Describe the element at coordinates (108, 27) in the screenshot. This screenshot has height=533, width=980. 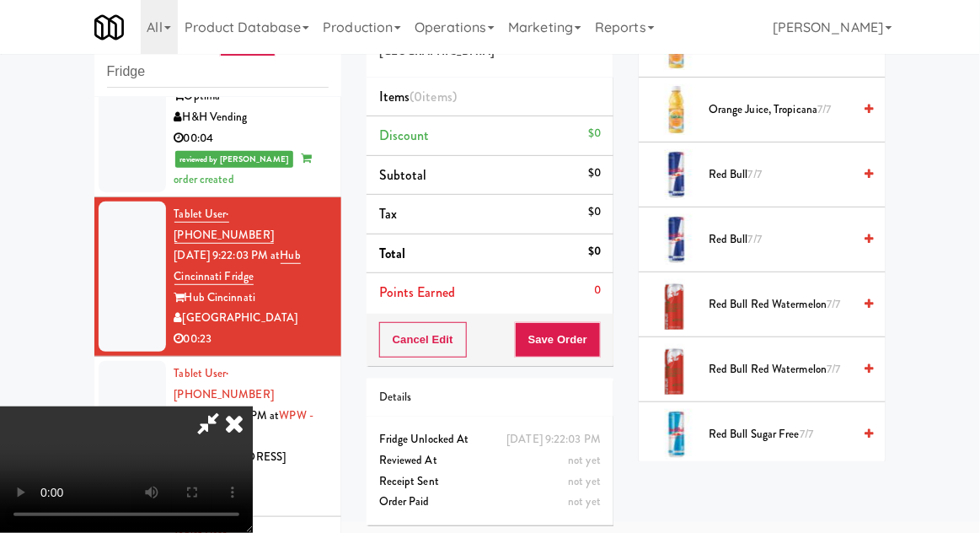
I see `img: Micromart` at that location.